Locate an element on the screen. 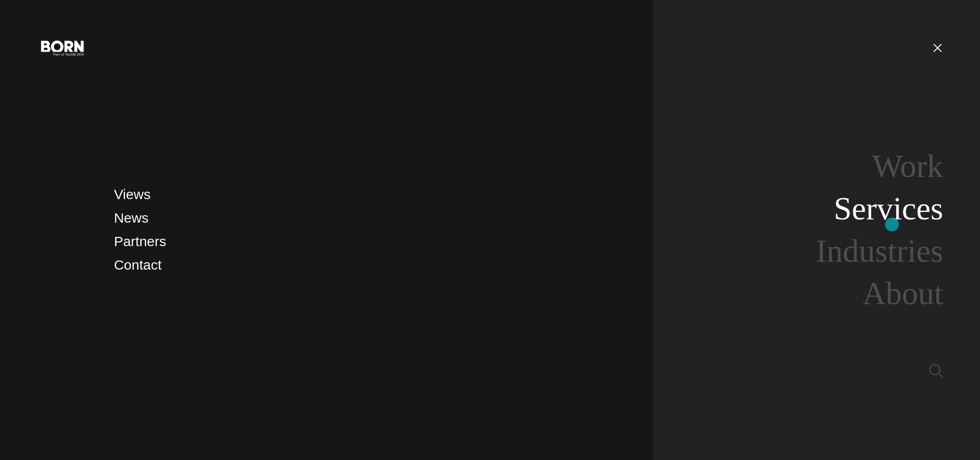 Image resolution: width=980 pixels, height=460 pixels. a: Partners is located at coordinates (139, 241).